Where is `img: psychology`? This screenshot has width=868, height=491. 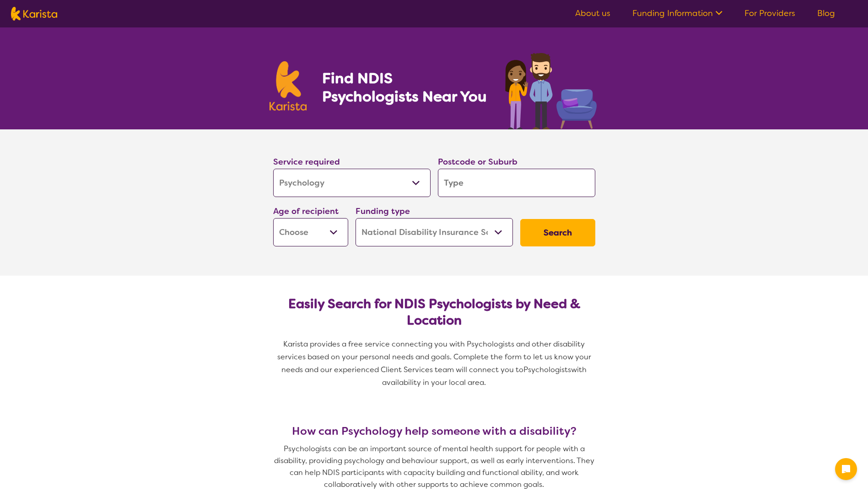
img: psychology is located at coordinates (551, 89).